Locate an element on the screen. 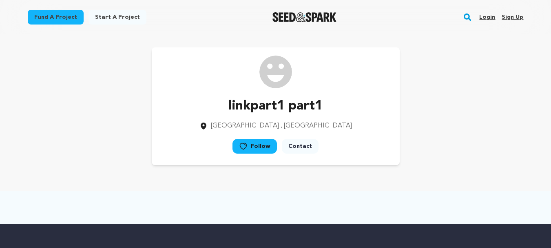  a: Seed&Spark Homepage is located at coordinates (305, 17).